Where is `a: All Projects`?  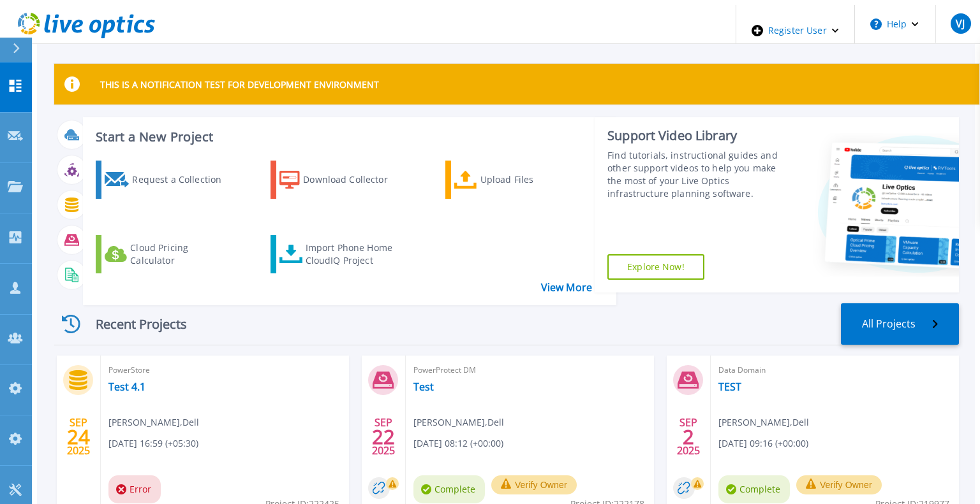 a: All Projects is located at coordinates (900, 324).